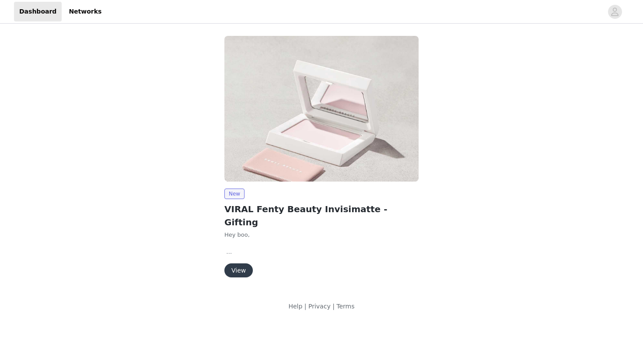  I want to click on a: Dashboard, so click(38, 11).